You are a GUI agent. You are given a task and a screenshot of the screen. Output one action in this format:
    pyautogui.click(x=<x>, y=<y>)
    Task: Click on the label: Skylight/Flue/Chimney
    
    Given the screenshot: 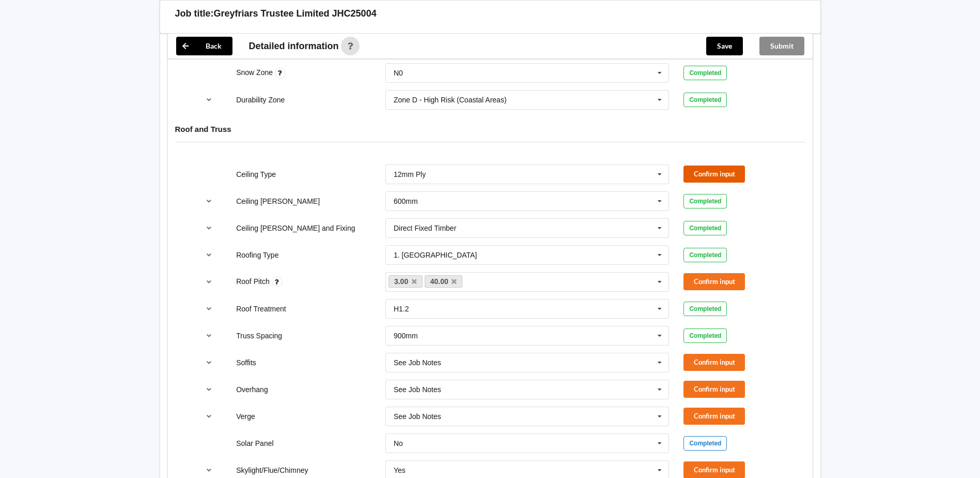 What is the action you would take?
    pyautogui.click(x=272, y=470)
    